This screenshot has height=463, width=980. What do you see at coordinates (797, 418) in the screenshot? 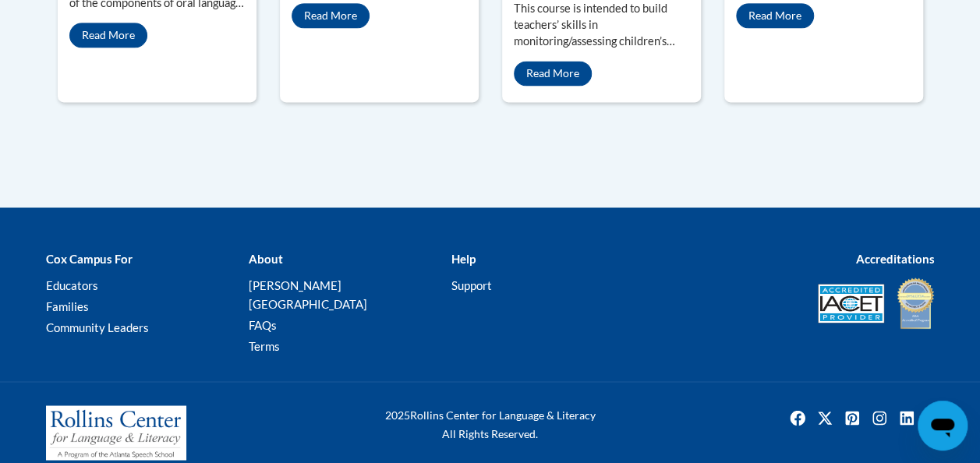
I see `a: Facebook` at bounding box center [797, 418].